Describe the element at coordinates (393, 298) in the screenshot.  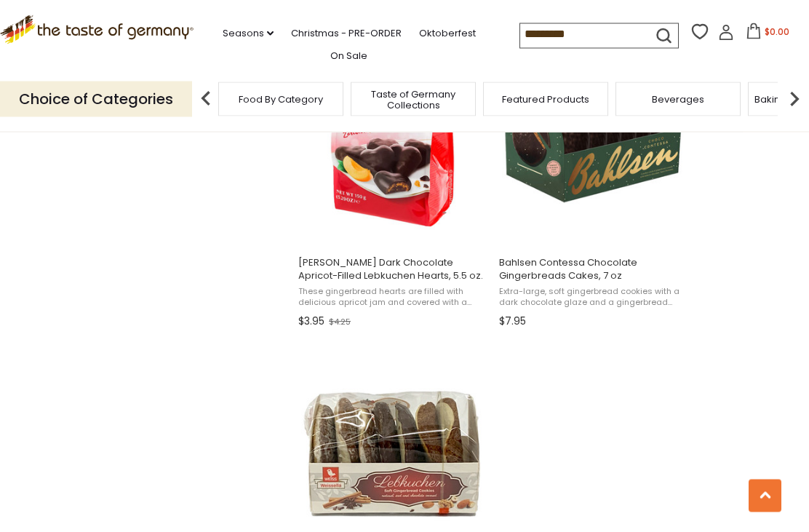
I see `span: These gingerbread hearts are filled with delicious apricot jam and covered with a silky dark choc...` at that location.